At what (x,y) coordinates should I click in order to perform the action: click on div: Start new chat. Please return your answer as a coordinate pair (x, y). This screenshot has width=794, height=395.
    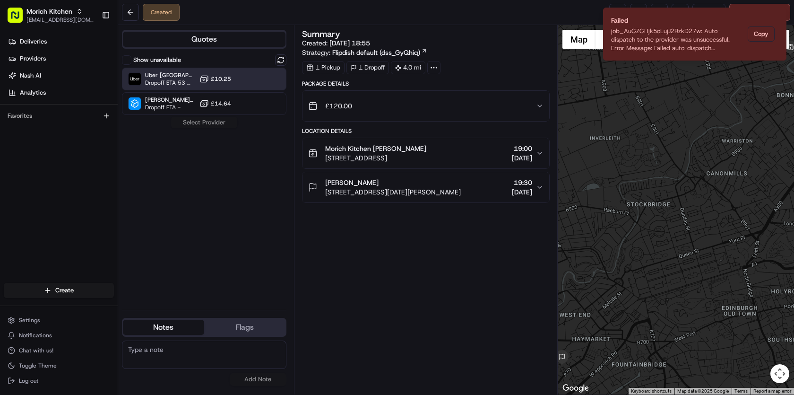
    Looking at the image, I should click on (99, 95).